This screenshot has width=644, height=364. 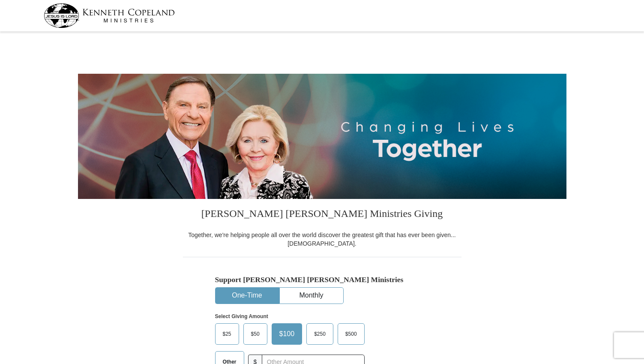 What do you see at coordinates (247, 295) in the screenshot?
I see `button: One-Time` at bounding box center [247, 295].